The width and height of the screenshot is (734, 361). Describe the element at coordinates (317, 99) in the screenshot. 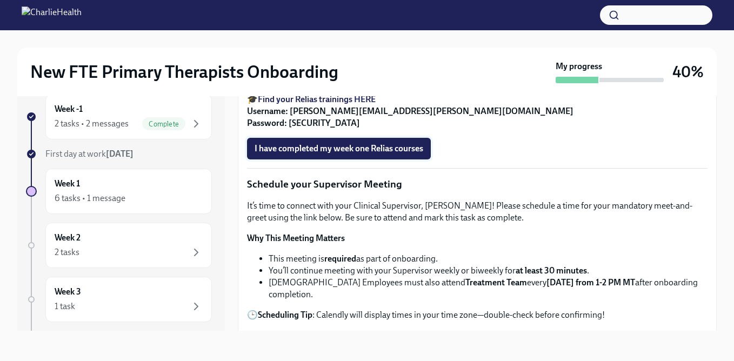

I see `a: Find your Relias trainings HERE` at that location.